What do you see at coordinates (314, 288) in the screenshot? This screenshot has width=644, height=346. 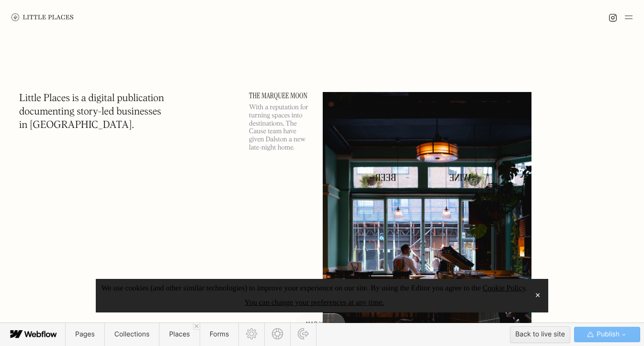 I see `span: We use cookies (and other similar technologies) to improve your experience on our site. By using ...` at bounding box center [314, 288].